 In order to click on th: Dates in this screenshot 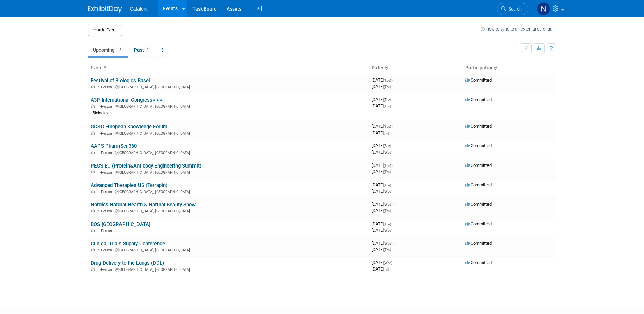, I will do `click(416, 68)`.